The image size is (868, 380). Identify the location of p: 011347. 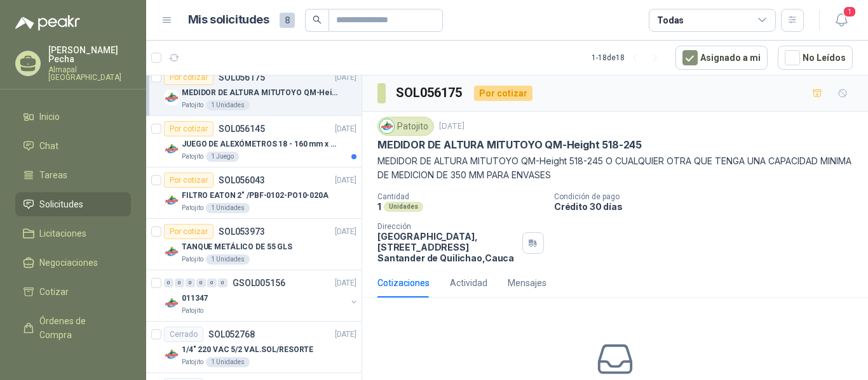
(194, 298).